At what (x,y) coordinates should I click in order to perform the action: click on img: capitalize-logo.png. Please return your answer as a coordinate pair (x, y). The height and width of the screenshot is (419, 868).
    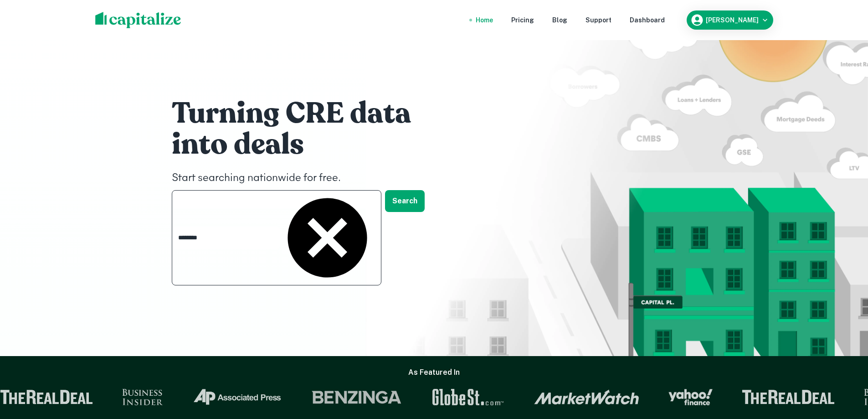
    Looking at the image, I should click on (138, 20).